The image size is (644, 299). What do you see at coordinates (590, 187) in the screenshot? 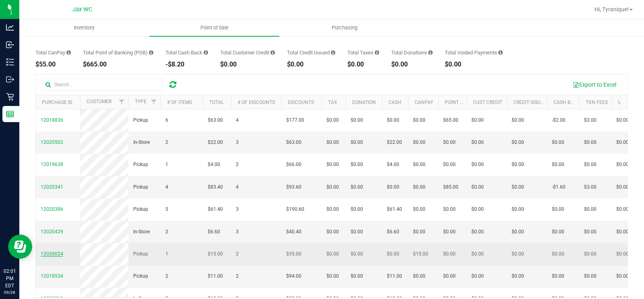
I see `span: $3.00` at bounding box center [590, 187].